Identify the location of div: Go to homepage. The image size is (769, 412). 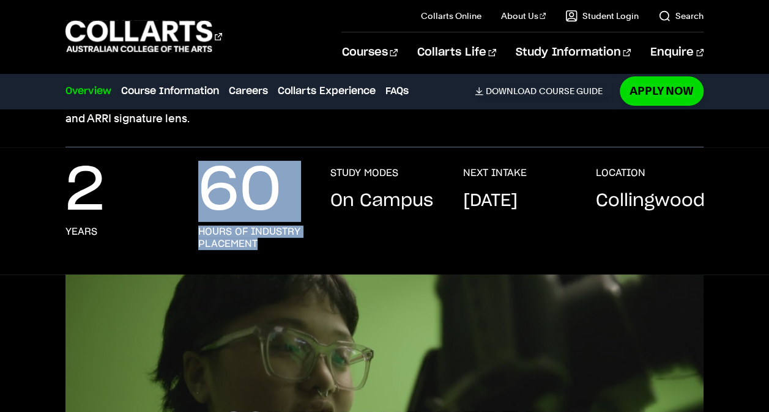
(144, 36).